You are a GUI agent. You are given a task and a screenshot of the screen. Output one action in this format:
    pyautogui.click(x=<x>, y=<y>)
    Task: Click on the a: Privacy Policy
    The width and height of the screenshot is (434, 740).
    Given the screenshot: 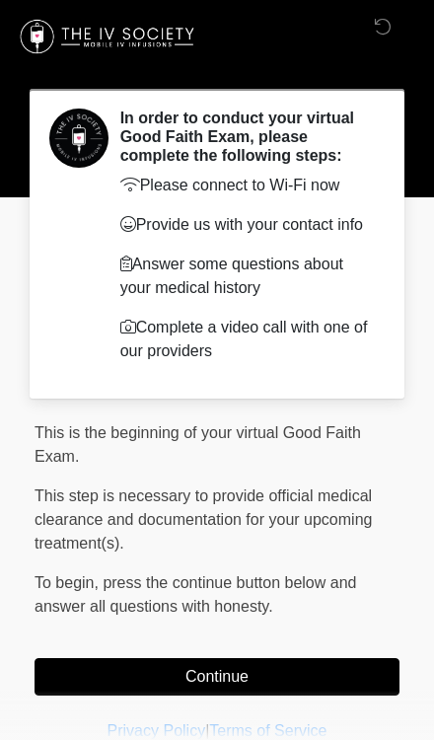 What is the action you would take?
    pyautogui.click(x=157, y=730)
    